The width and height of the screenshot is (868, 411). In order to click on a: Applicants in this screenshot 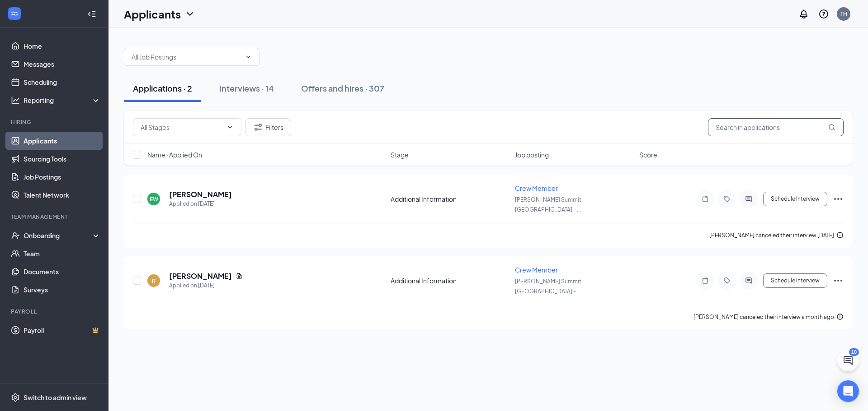, I will do `click(62, 141)`.